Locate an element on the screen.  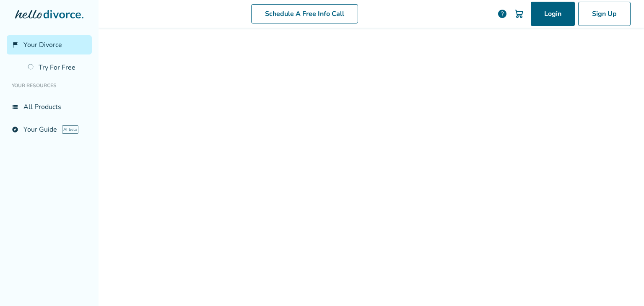
a: exploreYour GuideAI beta is located at coordinates (49, 130).